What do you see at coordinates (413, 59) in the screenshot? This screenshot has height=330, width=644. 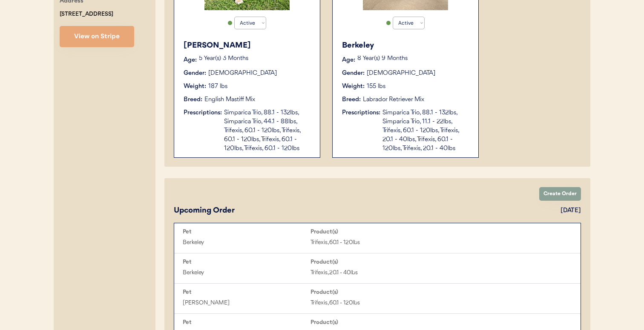 I see `p: 8 Year(s) 9 Months` at bounding box center [413, 59].